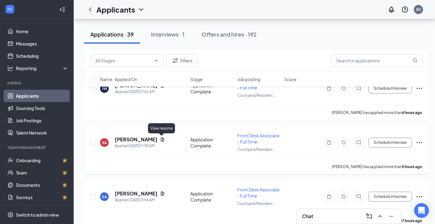 This screenshot has width=435, height=224. I want to click on span: Job posting, so click(249, 79).